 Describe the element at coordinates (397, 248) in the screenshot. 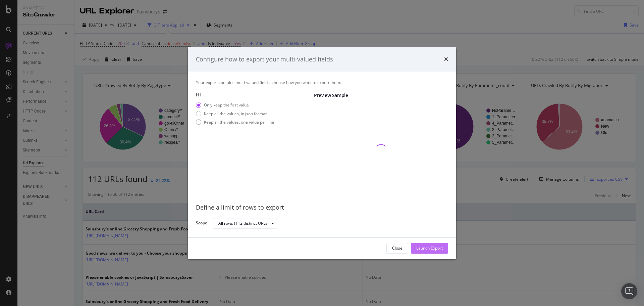

I see `div: Close` at that location.